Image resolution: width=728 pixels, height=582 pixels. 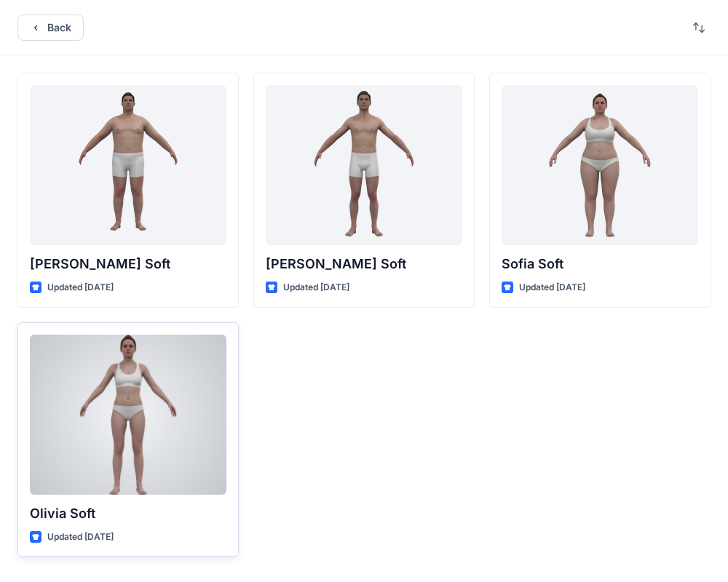 I want to click on p: Olivia Soft, so click(x=128, y=513).